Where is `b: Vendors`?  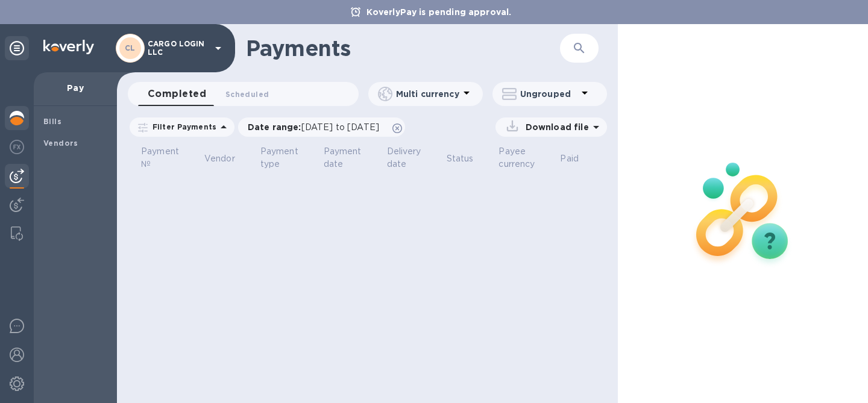 b: Vendors is located at coordinates (61, 143).